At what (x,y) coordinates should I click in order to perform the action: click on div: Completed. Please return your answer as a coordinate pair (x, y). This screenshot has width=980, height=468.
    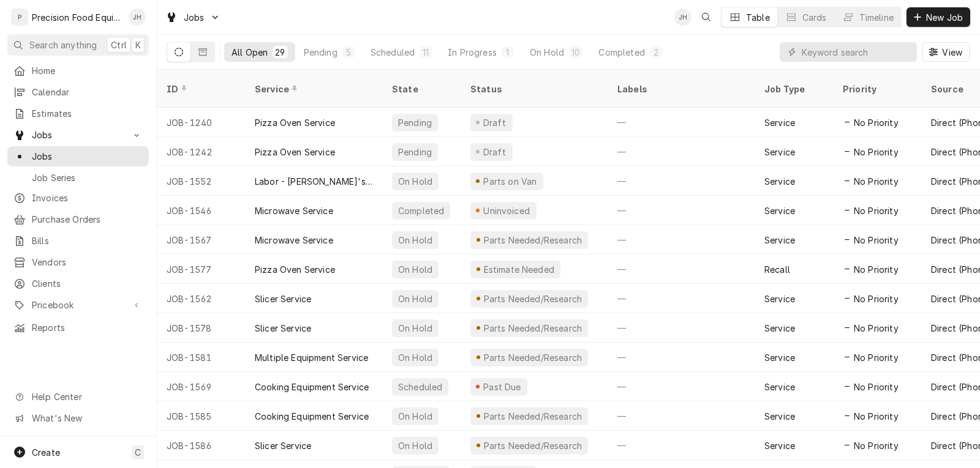
    Looking at the image, I should click on (621, 52).